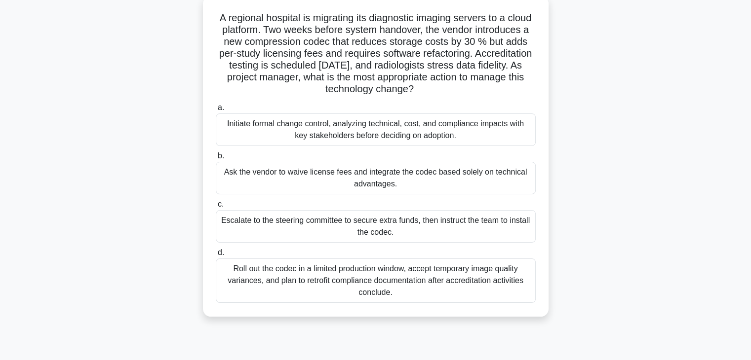 This screenshot has width=751, height=360. I want to click on span: a., so click(221, 107).